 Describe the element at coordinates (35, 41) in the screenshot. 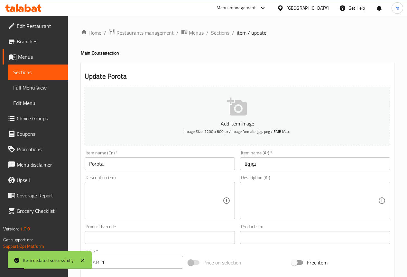

I see `a: Branches` at that location.